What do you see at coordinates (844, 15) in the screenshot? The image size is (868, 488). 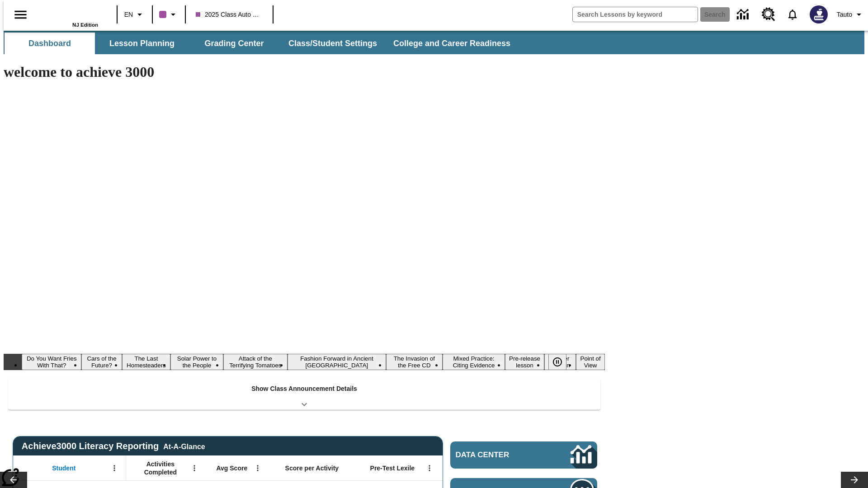 I see `span: Tauto` at bounding box center [844, 15].